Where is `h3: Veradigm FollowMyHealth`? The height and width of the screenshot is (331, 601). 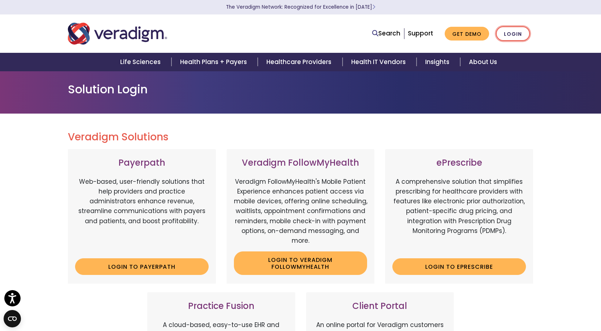 h3: Veradigm FollowMyHealth is located at coordinates (301, 163).